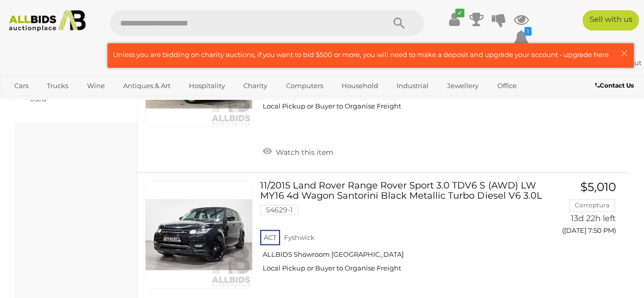 This screenshot has width=644, height=298. What do you see at coordinates (528, 31) in the screenshot?
I see `i: 1` at bounding box center [528, 31].